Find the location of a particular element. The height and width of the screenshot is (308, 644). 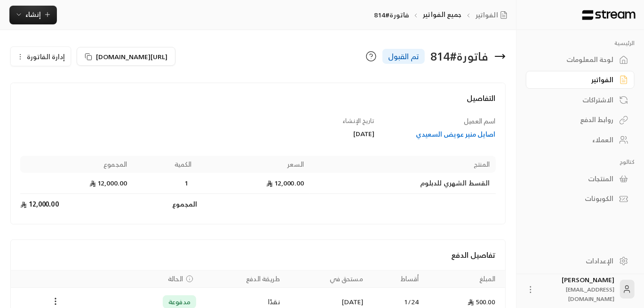

th: المجموع is located at coordinates (76, 164).